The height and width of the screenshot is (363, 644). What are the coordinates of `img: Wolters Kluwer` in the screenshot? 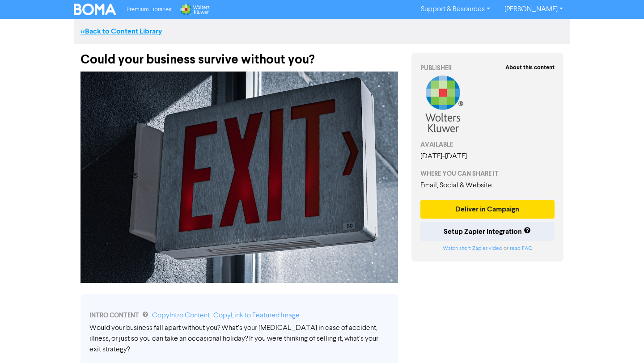 It's located at (195, 9).